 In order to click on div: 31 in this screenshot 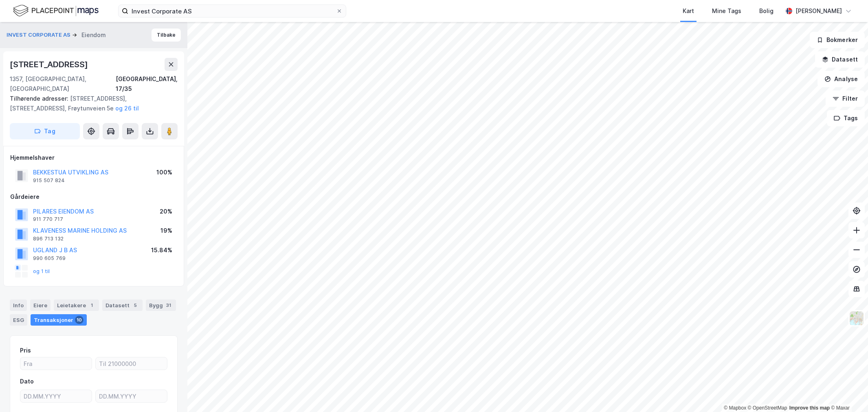, I will do `click(169, 305)`.